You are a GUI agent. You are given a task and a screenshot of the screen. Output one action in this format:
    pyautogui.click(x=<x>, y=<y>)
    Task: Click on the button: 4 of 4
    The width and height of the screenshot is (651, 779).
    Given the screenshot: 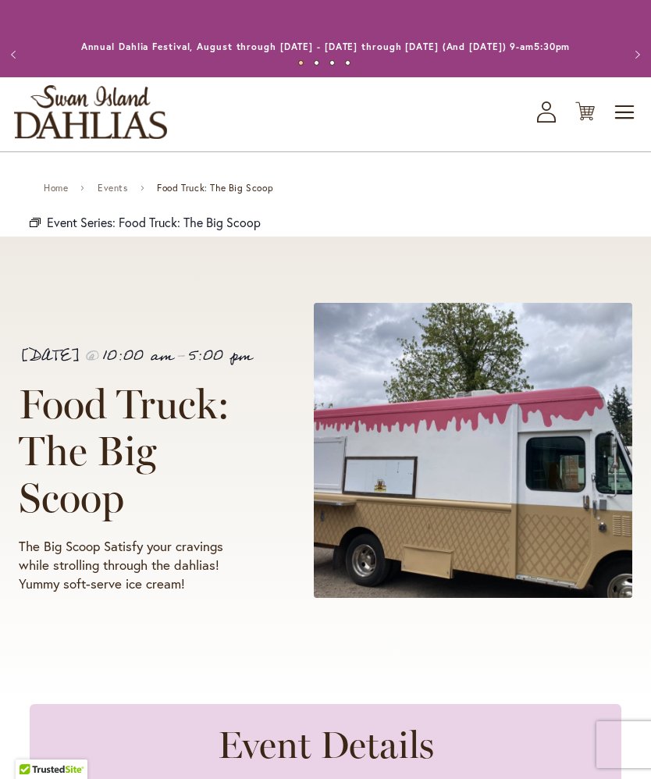 What is the action you would take?
    pyautogui.click(x=347, y=62)
    